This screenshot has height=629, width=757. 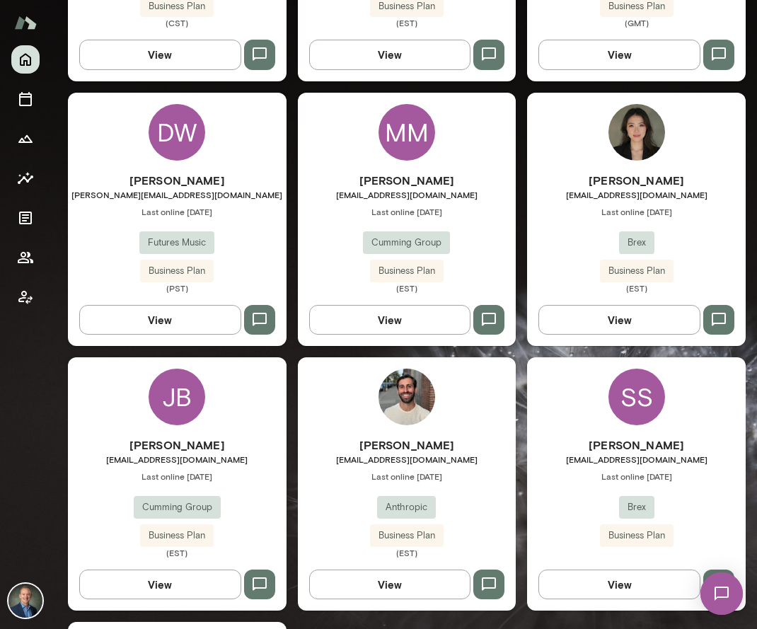 I want to click on div: DW, so click(x=177, y=132).